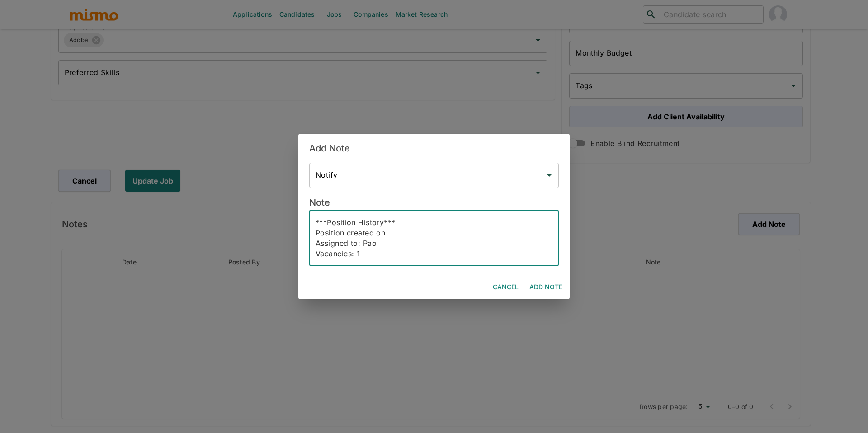  I want to click on h2: Add Note, so click(434, 148).